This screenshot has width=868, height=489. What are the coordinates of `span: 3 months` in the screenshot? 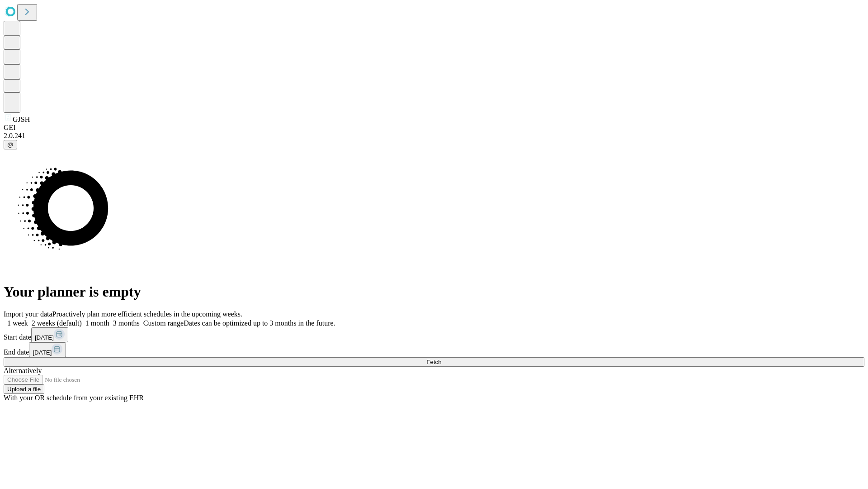 It's located at (126, 322).